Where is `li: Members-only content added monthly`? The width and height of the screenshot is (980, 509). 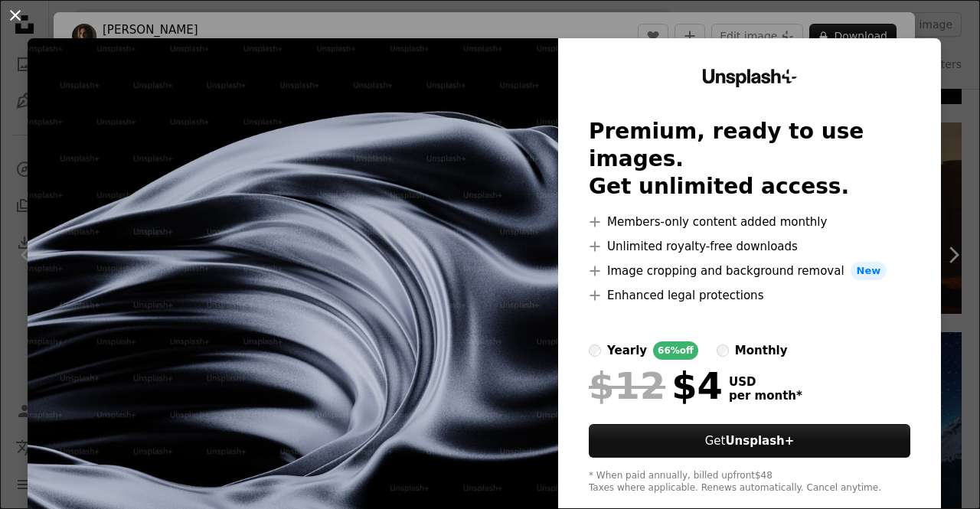 li: Members-only content added monthly is located at coordinates (749, 222).